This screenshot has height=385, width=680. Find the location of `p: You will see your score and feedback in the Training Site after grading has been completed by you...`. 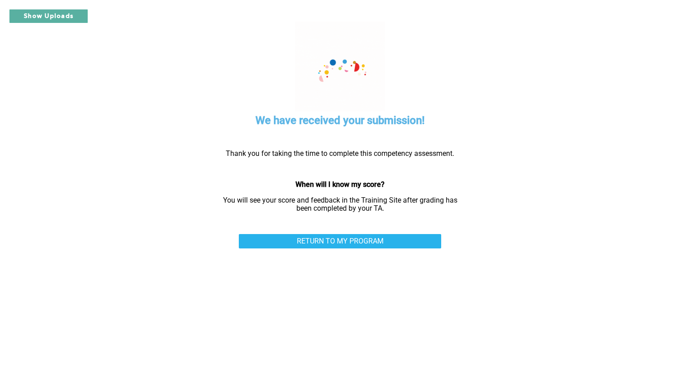

p: You will see your score and feedback in the Training Site after grading has been completed by you... is located at coordinates (340, 205).